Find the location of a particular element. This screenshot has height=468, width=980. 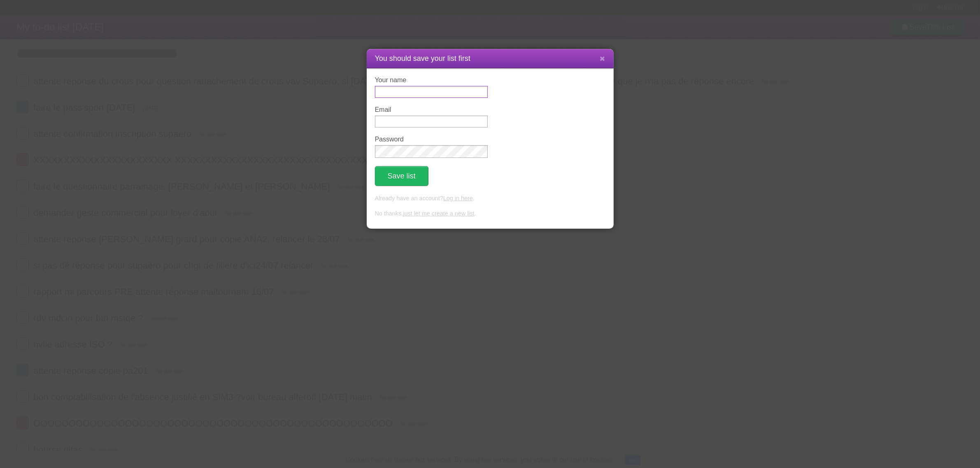

p: Already have an account? . is located at coordinates (490, 199).